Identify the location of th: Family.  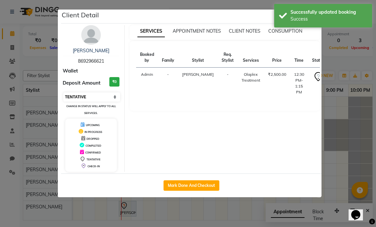
(168, 57).